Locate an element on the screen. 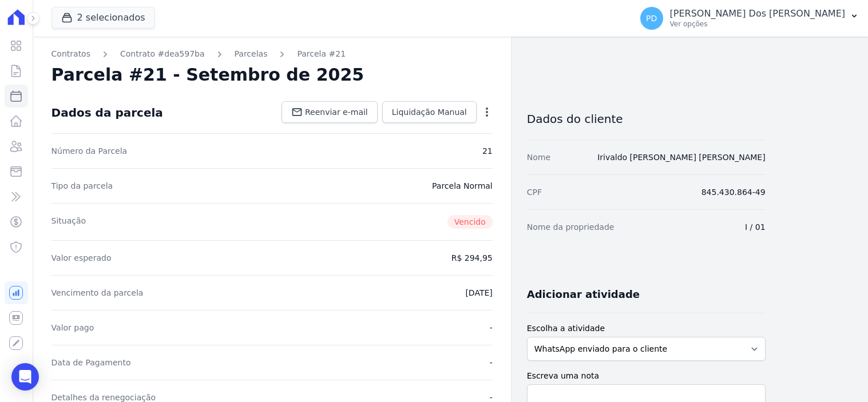 The height and width of the screenshot is (402, 868). nav: Breadcrumb is located at coordinates (272, 54).